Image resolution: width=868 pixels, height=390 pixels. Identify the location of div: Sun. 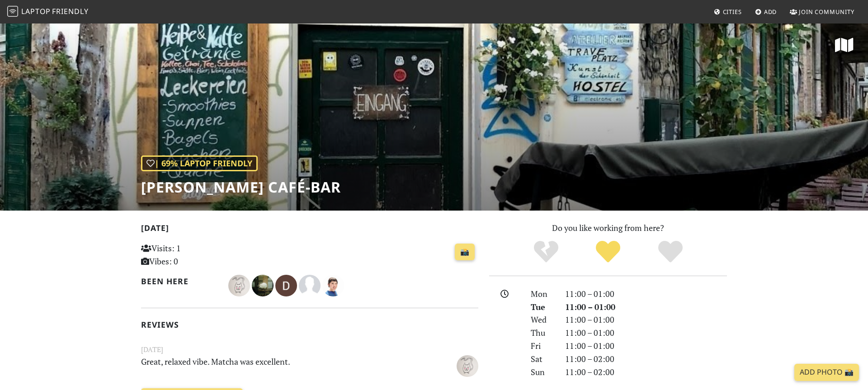
(542, 372).